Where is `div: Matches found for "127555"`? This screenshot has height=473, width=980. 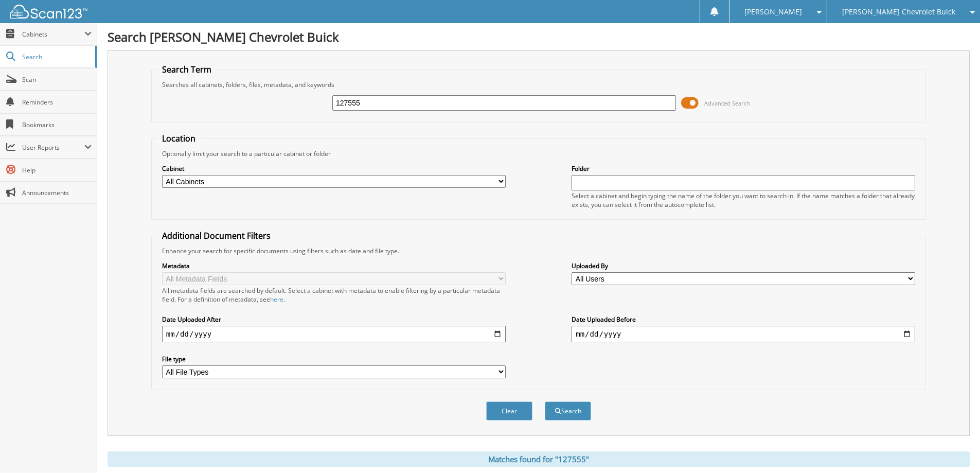
div: Matches found for "127555" is located at coordinates (539, 459).